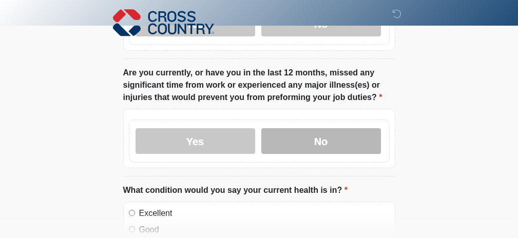  Describe the element at coordinates (321, 141) in the screenshot. I see `label: No` at that location.